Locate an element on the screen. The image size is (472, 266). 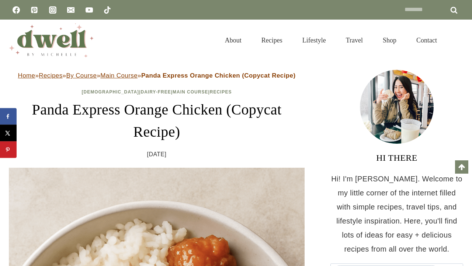
a: Lifestyle is located at coordinates (314, 40).